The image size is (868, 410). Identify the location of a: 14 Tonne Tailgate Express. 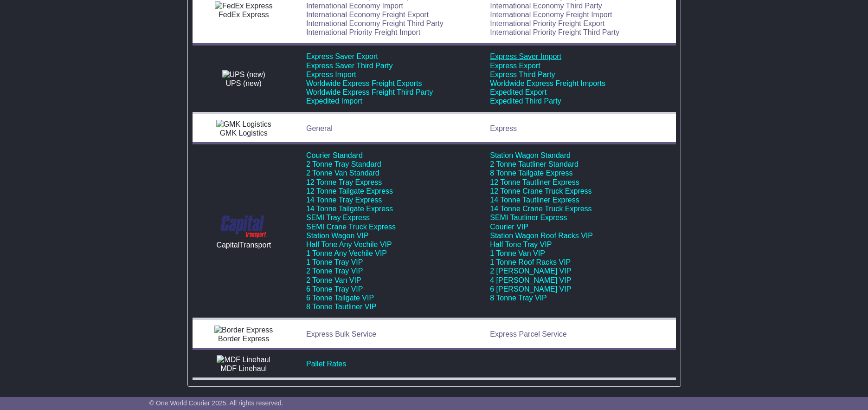
(350, 209).